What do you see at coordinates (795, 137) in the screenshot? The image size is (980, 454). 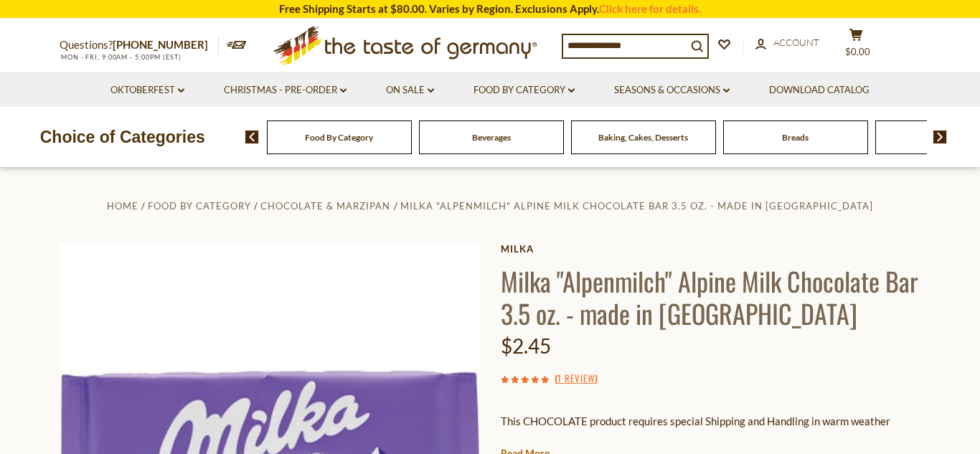 I see `span: Breads` at bounding box center [795, 137].